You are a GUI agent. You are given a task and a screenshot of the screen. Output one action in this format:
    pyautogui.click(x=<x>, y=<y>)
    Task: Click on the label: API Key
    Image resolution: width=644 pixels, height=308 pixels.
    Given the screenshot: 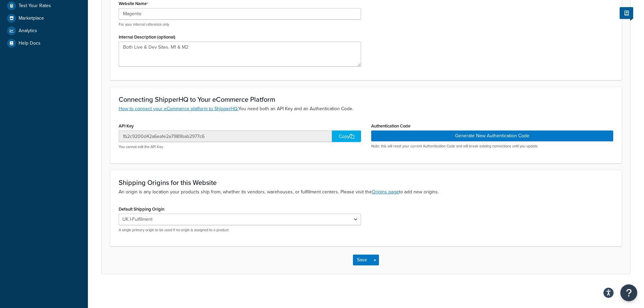 What is the action you would take?
    pyautogui.click(x=126, y=126)
    